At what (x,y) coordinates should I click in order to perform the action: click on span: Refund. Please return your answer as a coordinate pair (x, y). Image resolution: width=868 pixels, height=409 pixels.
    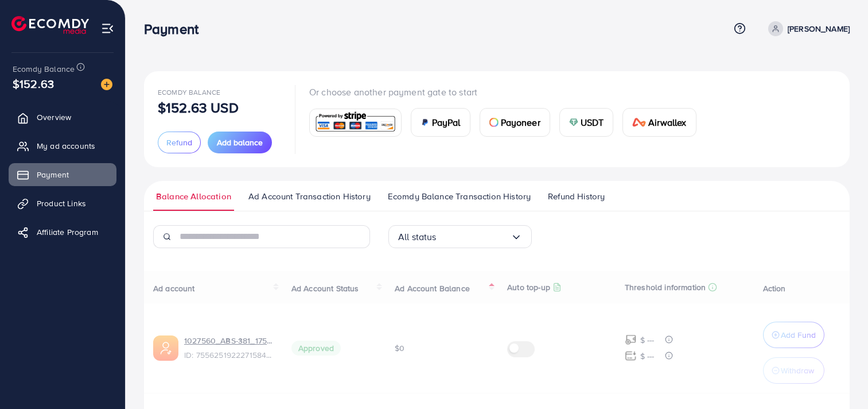
    Looking at the image, I should click on (179, 142).